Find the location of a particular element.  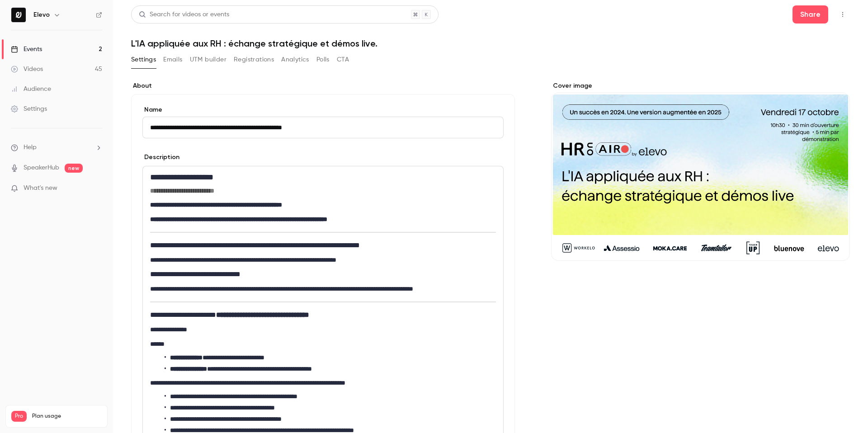

div: Settings is located at coordinates (29, 109).